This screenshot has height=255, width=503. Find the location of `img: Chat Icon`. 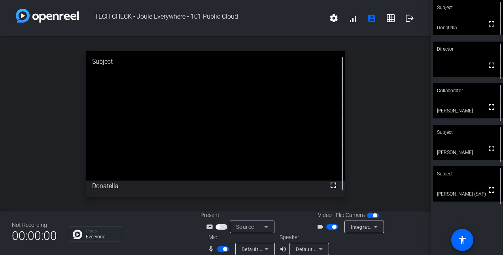

img: Chat Icon is located at coordinates (78, 234).